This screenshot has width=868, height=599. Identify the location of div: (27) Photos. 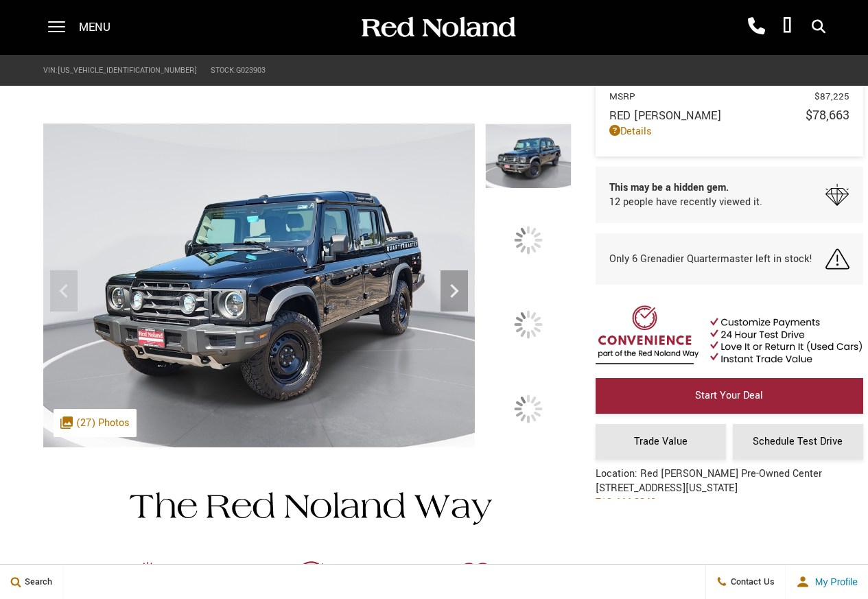
(94, 423).